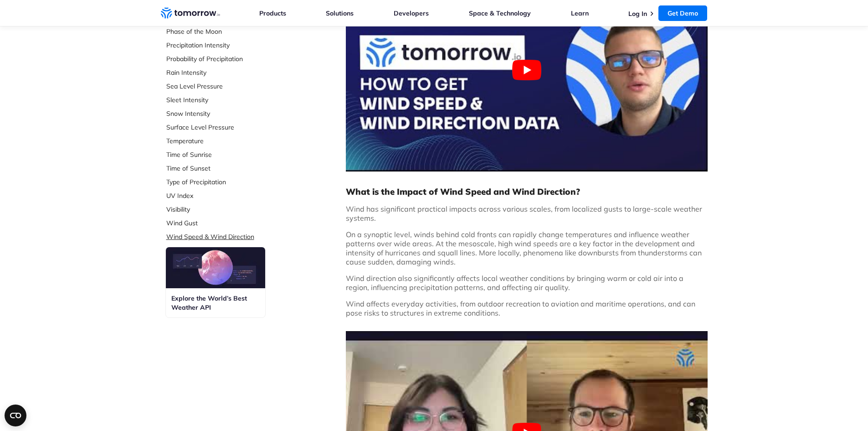  What do you see at coordinates (526, 192) in the screenshot?
I see `h3: What is the Impact of Wind Speed and Wind Direction?` at bounding box center [526, 192].